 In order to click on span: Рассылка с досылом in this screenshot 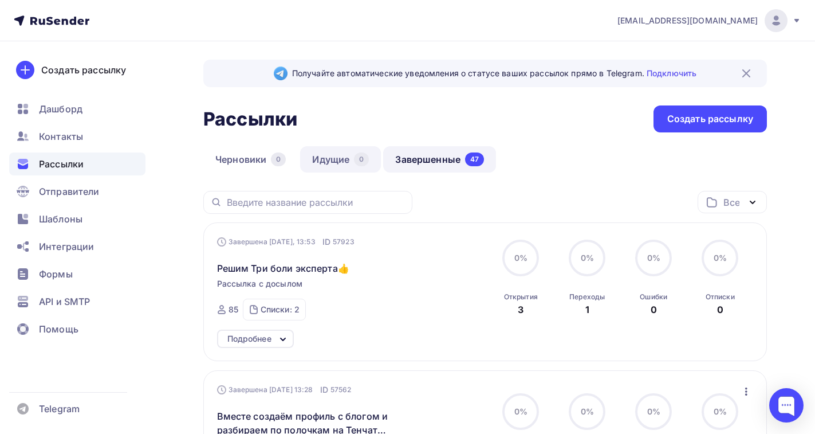, I will do `click(260, 284)`.